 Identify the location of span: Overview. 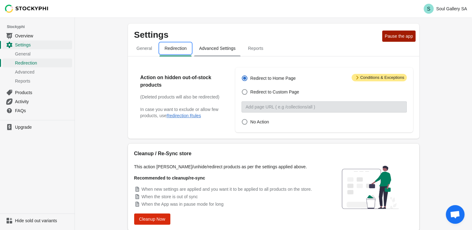
(43, 36).